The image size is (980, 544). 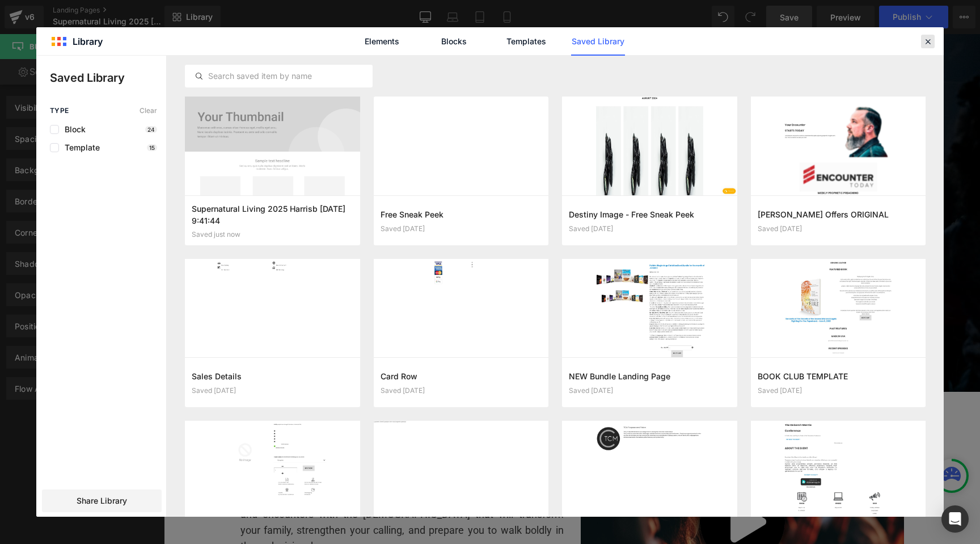 I want to click on span: Block, so click(x=72, y=129).